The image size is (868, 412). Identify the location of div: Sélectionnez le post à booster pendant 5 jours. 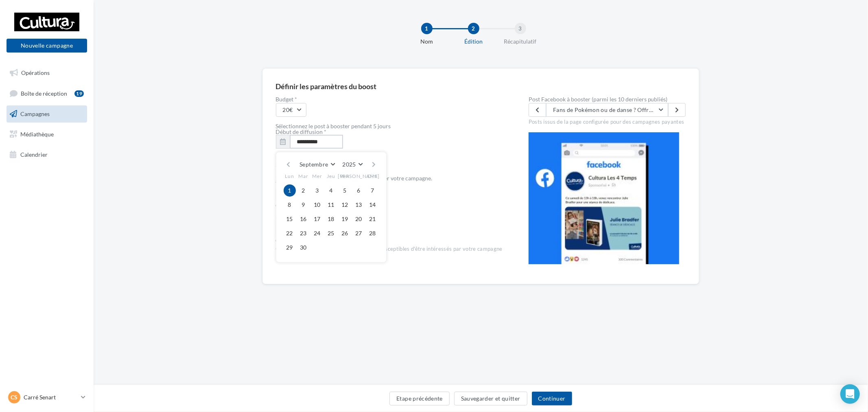
(389, 126).